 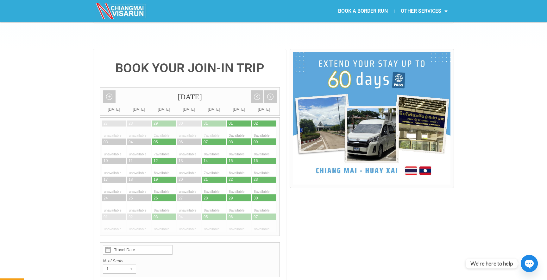 I want to click on div: 16, so click(x=256, y=161).